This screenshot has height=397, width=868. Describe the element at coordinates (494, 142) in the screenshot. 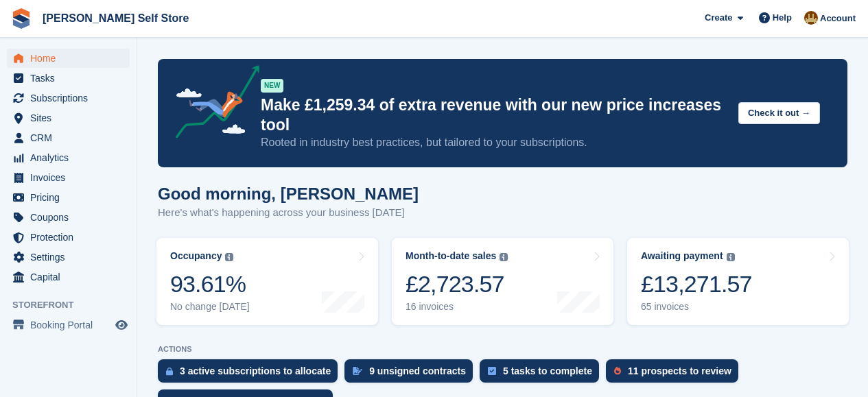

I see `p: Rooted in industry best practices, but tailored to your subscriptions.` at that location.